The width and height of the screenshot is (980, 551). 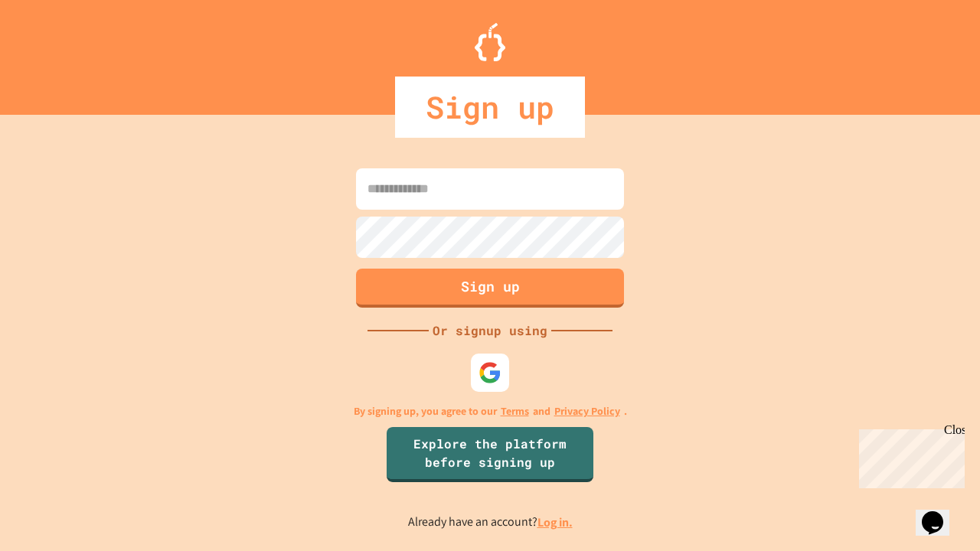 What do you see at coordinates (490, 373) in the screenshot?
I see `img: google-icon.svg` at bounding box center [490, 373].